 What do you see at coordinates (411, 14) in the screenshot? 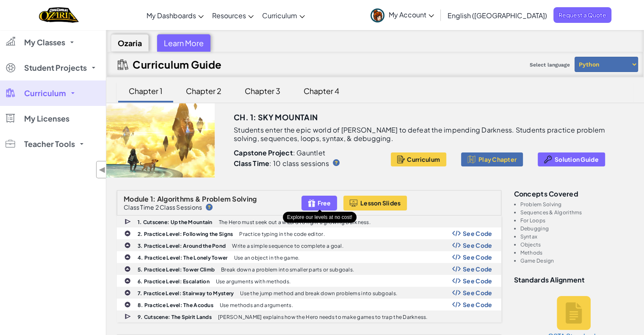
I see `span: My Account` at bounding box center [411, 14].